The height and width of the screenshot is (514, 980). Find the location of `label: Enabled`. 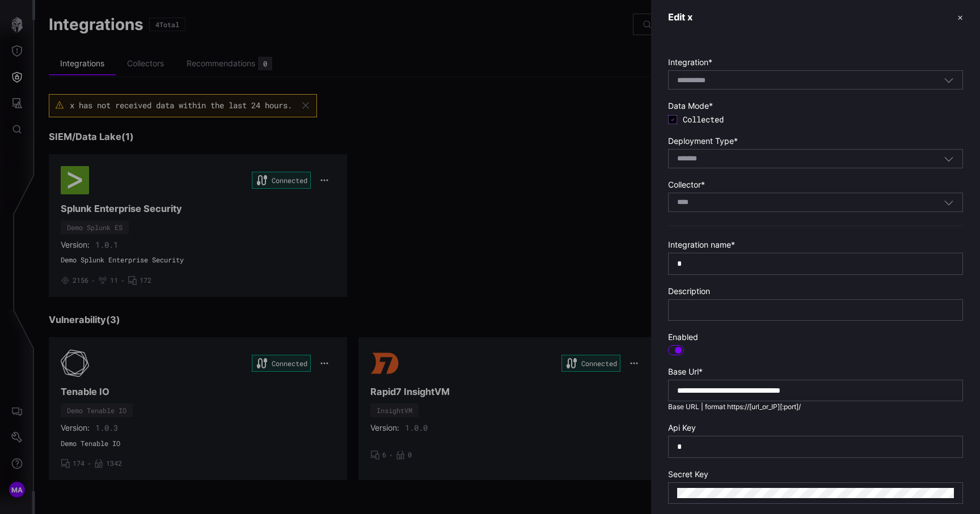

label: Enabled is located at coordinates (816, 338).